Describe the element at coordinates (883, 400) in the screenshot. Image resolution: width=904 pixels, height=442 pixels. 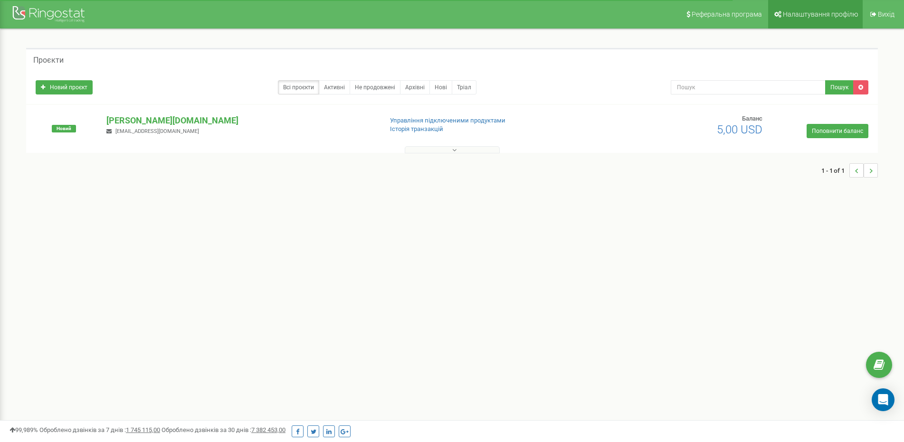
I see `div: Open Intercom Messenger` at that location.